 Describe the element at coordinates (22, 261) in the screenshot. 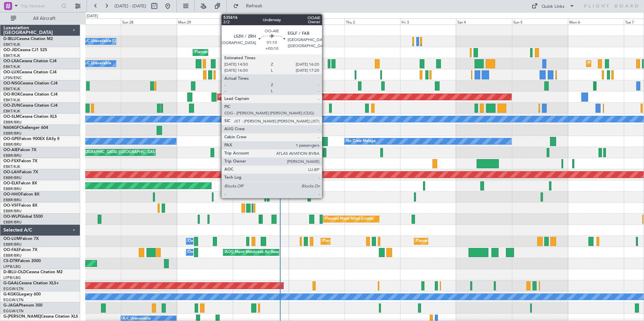

I see `a: CS-DTRFalcon 2000` at that location.